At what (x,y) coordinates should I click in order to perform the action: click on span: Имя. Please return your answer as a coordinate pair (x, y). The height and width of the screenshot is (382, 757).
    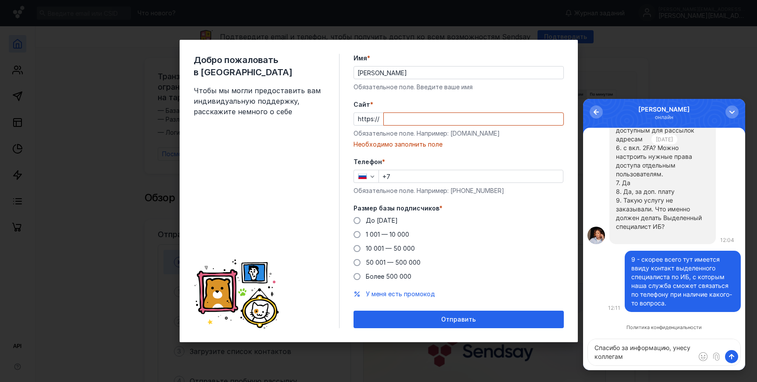
    Looking at the image, I should click on (360, 58).